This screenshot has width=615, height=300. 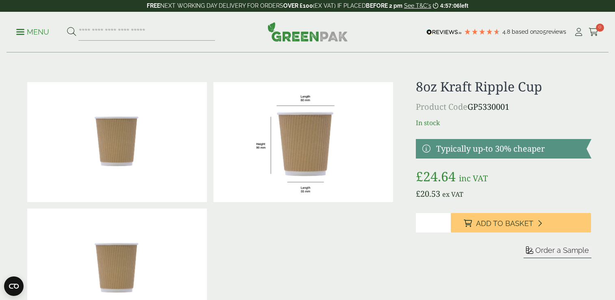 What do you see at coordinates (542, 32) in the screenshot?
I see `span: 205` at bounding box center [542, 32].